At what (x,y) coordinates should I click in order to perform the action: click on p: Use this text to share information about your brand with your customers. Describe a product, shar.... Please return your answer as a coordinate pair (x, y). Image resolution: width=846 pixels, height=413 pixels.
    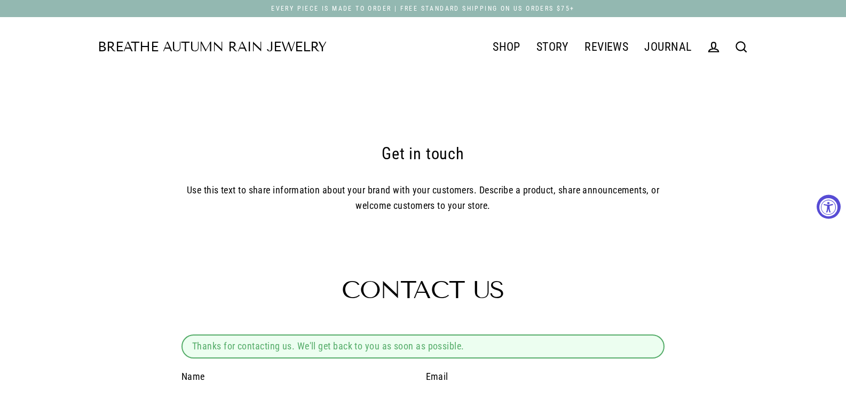
    Looking at the image, I should click on (423, 198).